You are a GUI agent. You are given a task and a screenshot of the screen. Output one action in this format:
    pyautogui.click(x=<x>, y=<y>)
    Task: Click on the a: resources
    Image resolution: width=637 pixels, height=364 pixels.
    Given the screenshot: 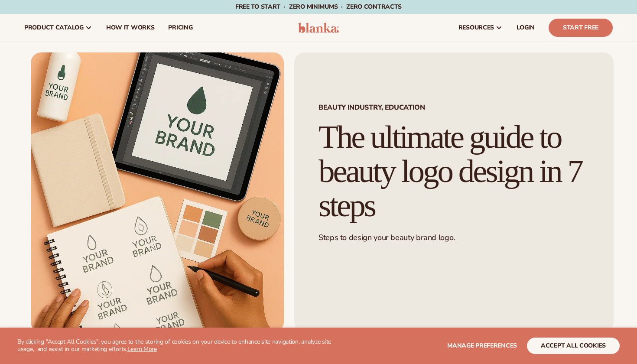 What is the action you would take?
    pyautogui.click(x=480, y=28)
    